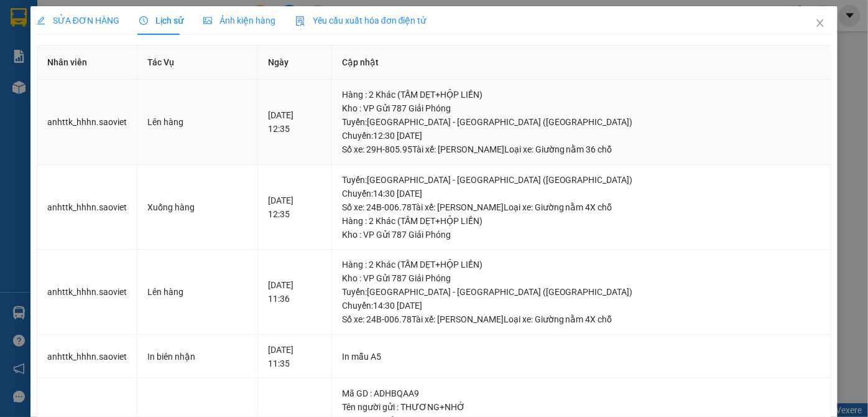  I want to click on div: Mã GD : ADHBQAA9, so click(581, 393).